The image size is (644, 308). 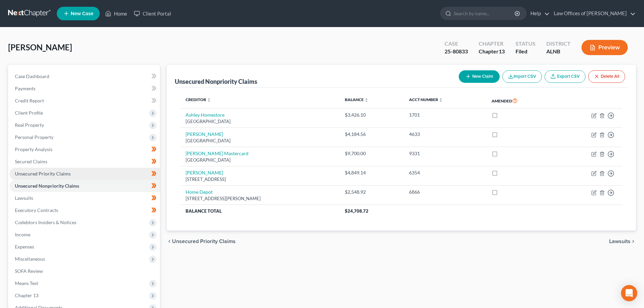 I want to click on div: 6866, so click(x=445, y=192).